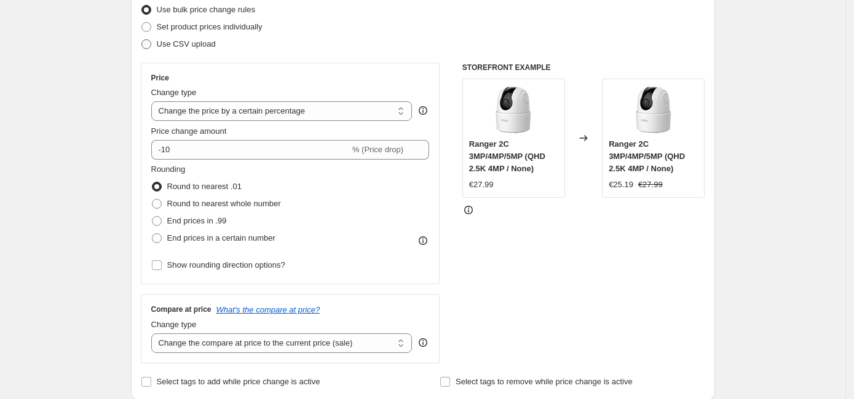 This screenshot has width=854, height=399. I want to click on span: Select tags to remove while price change is active, so click(544, 382).